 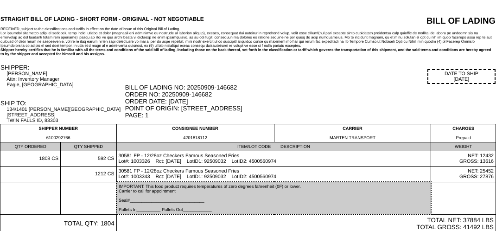 What do you see at coordinates (89, 146) in the screenshot?
I see `td: QTY SHIPPED` at bounding box center [89, 146].